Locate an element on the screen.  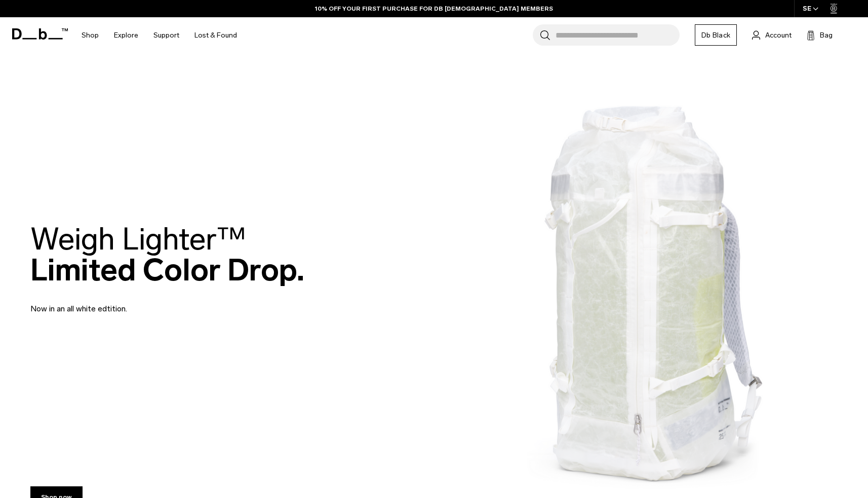
a: Support is located at coordinates (166, 35).